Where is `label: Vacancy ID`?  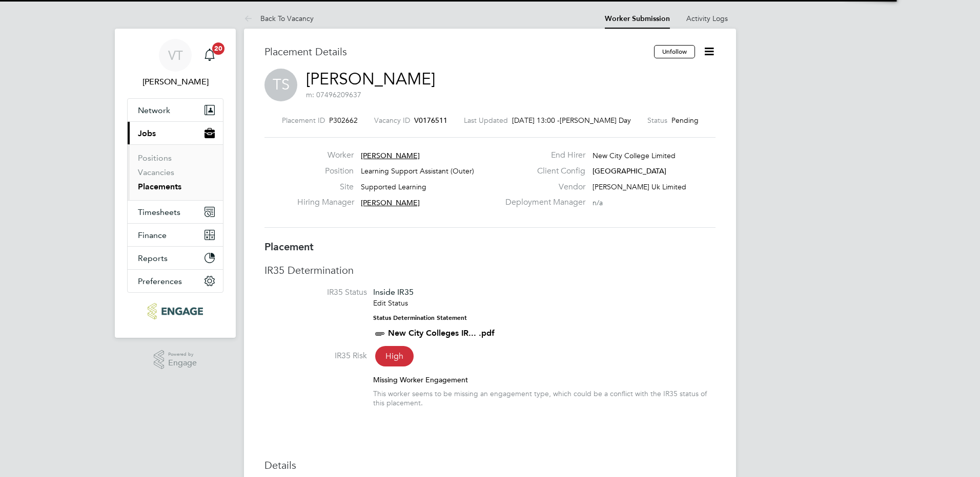
label: Vacancy ID is located at coordinates (392, 121).